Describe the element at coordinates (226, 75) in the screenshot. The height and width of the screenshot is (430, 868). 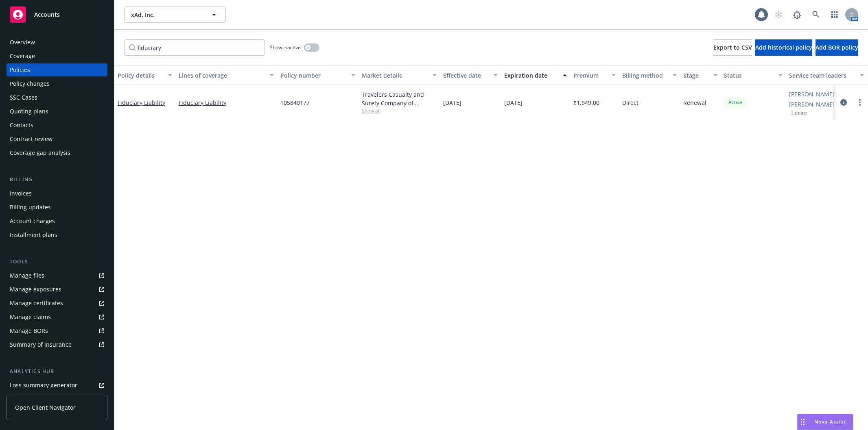
I see `button: Lines of coverage` at that location.